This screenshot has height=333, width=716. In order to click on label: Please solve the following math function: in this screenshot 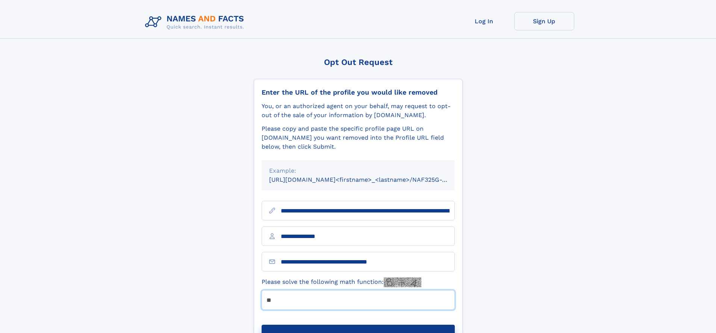, I will do `click(341, 283)`.